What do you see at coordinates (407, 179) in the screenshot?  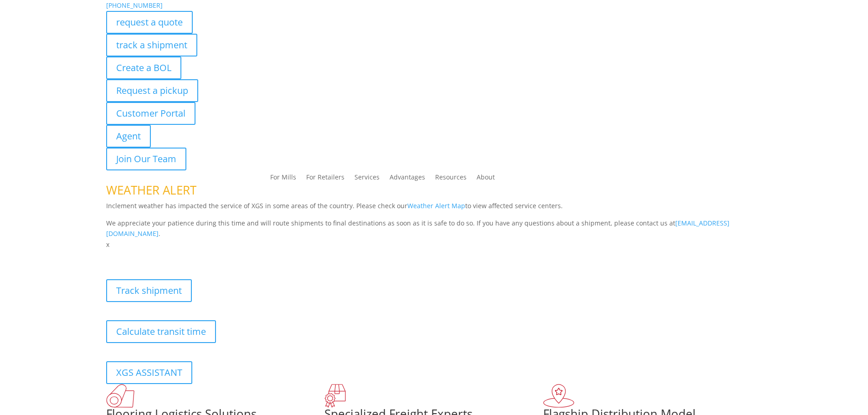 I see `a: Advantages` at bounding box center [407, 179].